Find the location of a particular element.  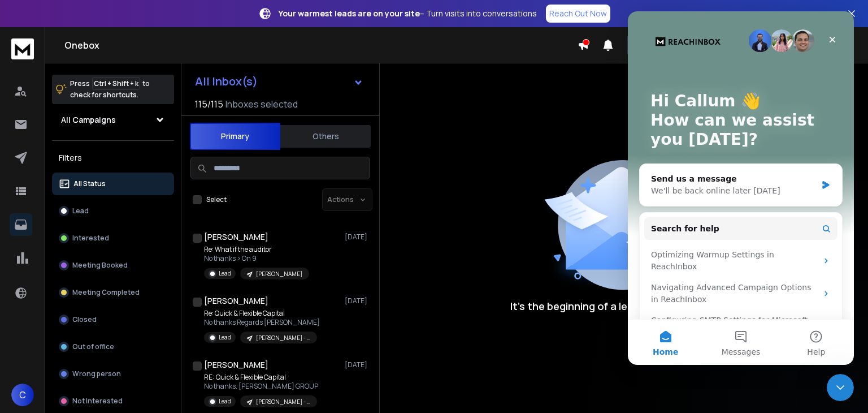

p: Reach Out Now is located at coordinates (578, 14).